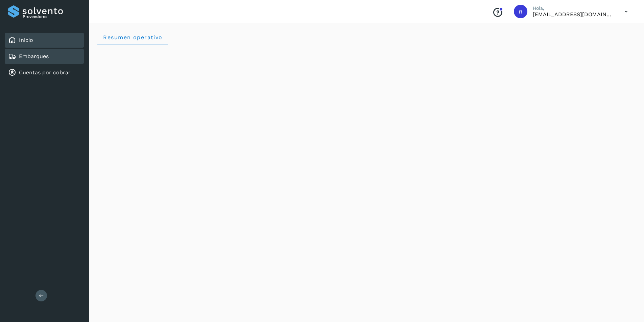 This screenshot has width=644, height=322. What do you see at coordinates (52, 16) in the screenshot?
I see `p: Proveedores` at bounding box center [52, 16].